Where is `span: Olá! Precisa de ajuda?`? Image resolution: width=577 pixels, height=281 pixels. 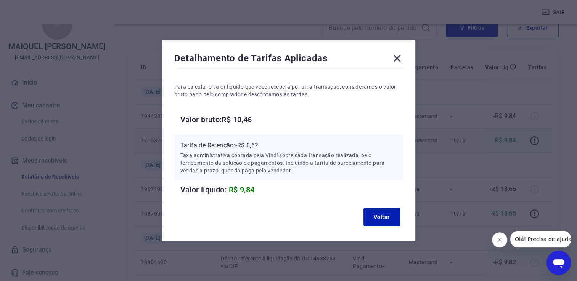
span: Olá! Precisa de ajuda? is located at coordinates (34, 8).